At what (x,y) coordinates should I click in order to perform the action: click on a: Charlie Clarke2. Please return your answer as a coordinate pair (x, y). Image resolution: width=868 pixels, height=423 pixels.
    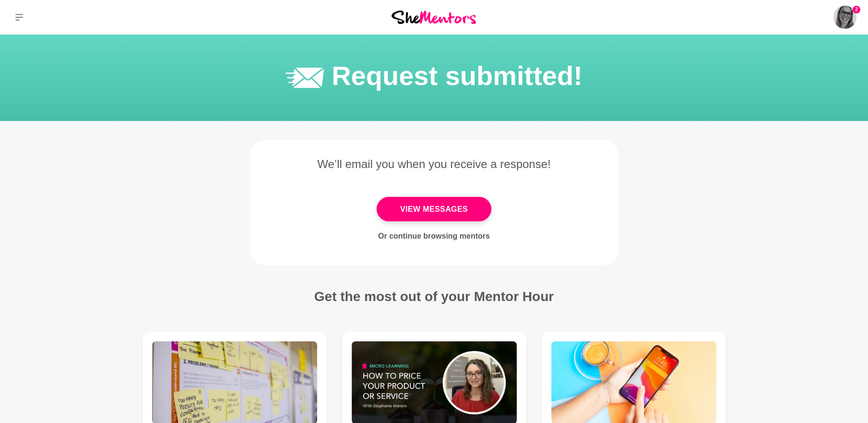
    Looking at the image, I should click on (845, 17).